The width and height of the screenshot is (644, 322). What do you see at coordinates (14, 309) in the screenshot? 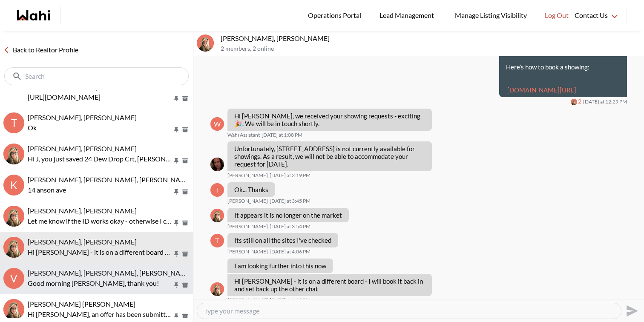
I see `div: Meghan DuCille, Barbara` at bounding box center [14, 309].